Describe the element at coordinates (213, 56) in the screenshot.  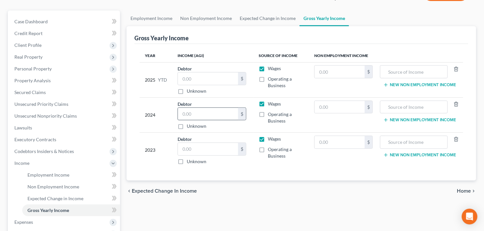
I see `th: Income (AGI)` at that location.